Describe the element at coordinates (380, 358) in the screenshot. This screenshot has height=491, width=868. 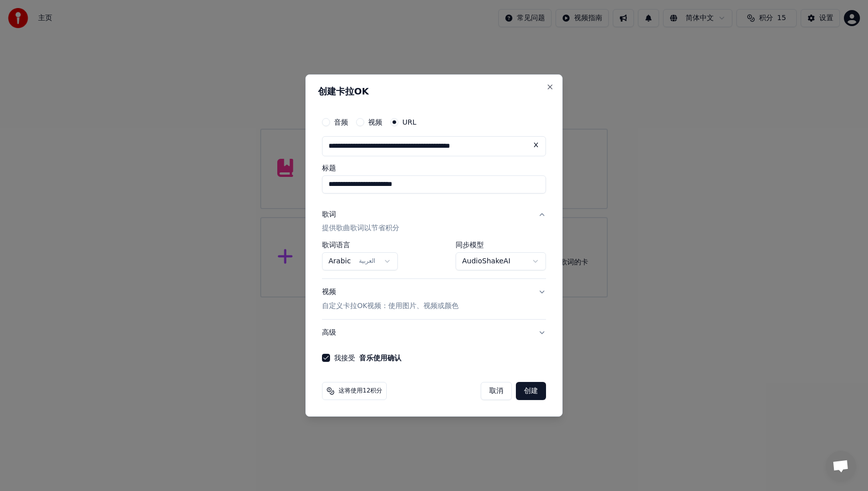
I see `button: 我接受` at that location.